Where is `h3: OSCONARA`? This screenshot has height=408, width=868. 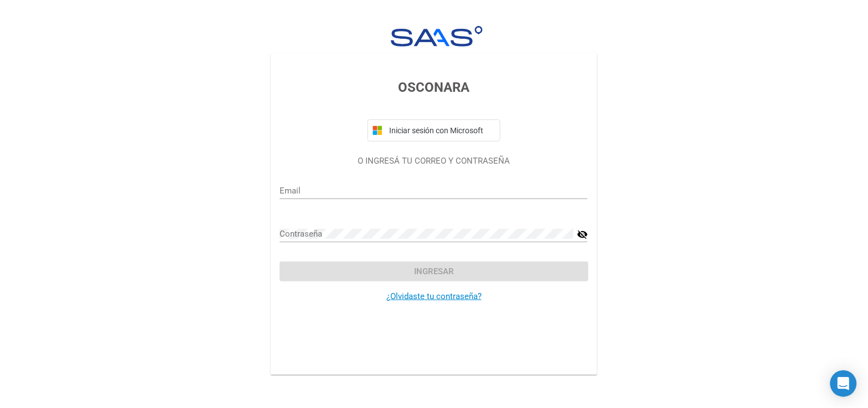
h3: OSCONARA is located at coordinates (433, 88).